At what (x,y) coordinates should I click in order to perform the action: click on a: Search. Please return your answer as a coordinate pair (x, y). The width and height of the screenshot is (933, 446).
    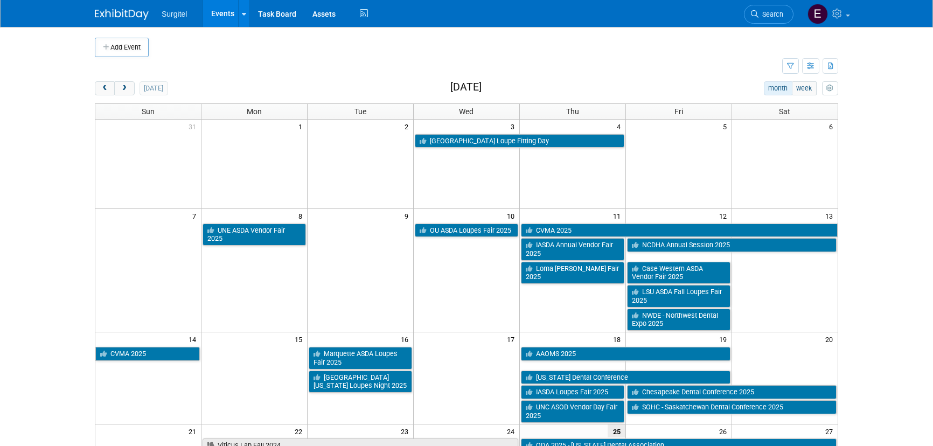
    Looking at the image, I should click on (769, 14).